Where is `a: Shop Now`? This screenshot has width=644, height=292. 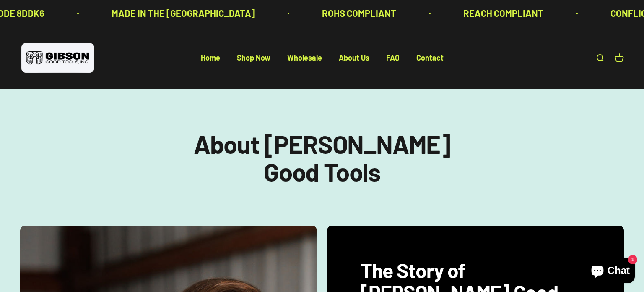 a: Shop Now is located at coordinates (253, 58).